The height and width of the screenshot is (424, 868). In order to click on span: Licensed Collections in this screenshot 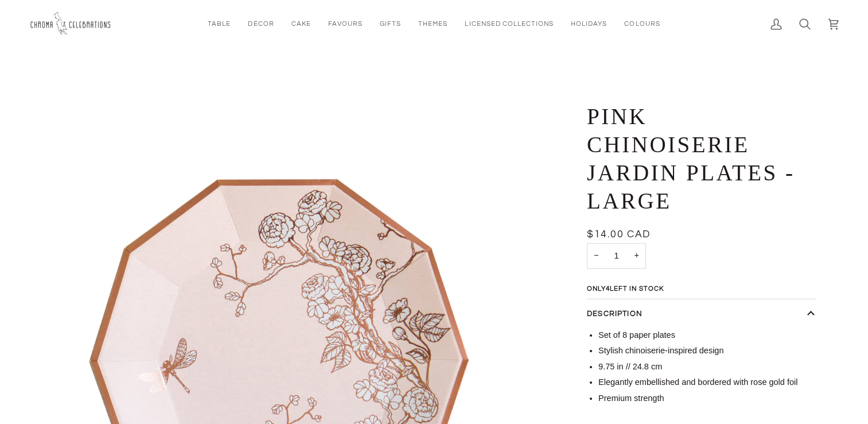, I will do `click(509, 23)`.